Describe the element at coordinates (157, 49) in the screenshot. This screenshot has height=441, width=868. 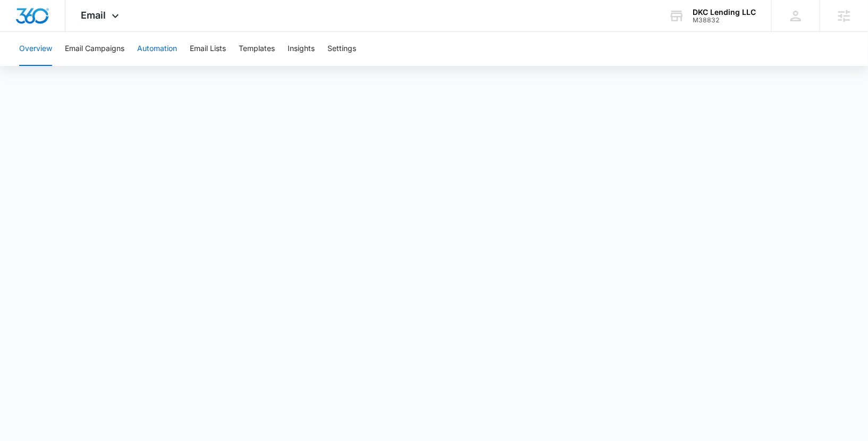
I see `button: Automation` at that location.